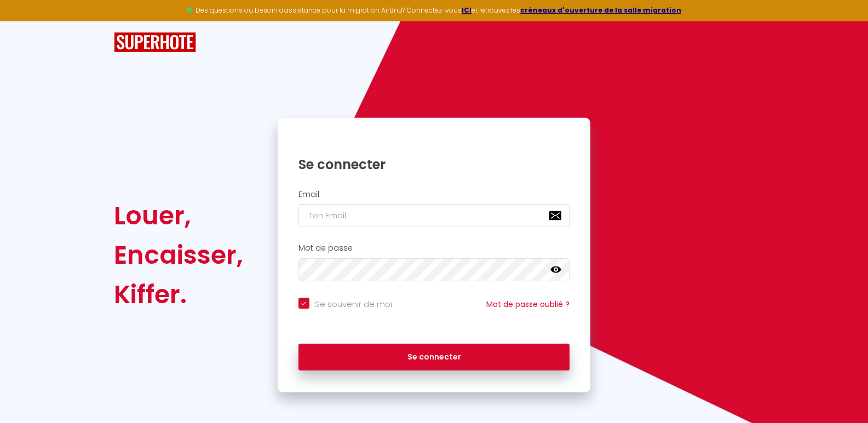 The height and width of the screenshot is (423, 868). I want to click on div: Louer,, so click(179, 216).